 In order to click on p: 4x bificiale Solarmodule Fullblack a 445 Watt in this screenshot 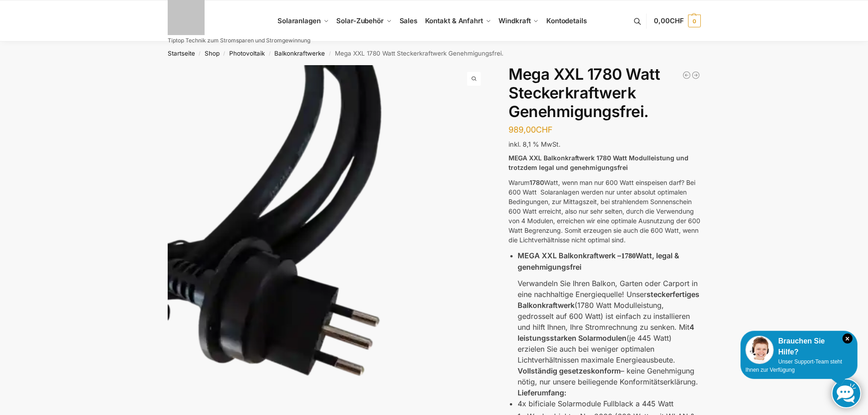, I will do `click(609, 404)`.